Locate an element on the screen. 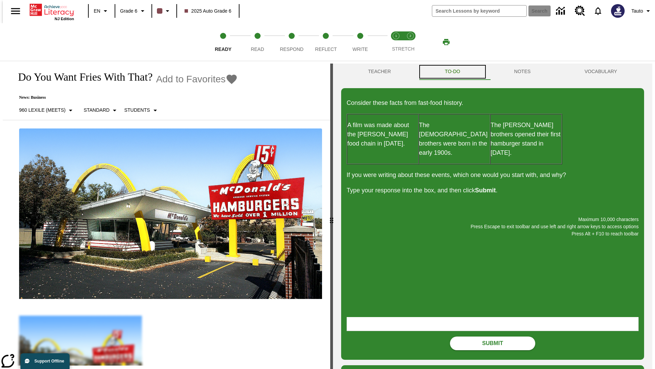  button: Write step 5 of 5 is located at coordinates (360, 42).